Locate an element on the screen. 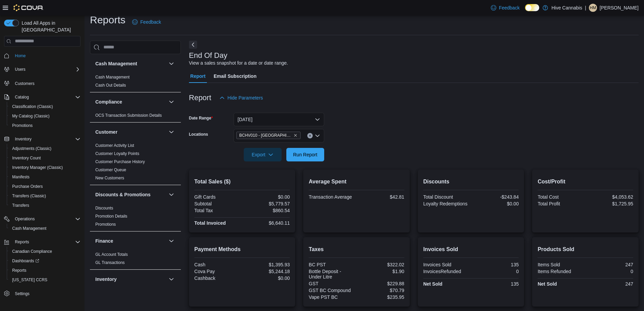  div: $0.00 is located at coordinates (266, 278).